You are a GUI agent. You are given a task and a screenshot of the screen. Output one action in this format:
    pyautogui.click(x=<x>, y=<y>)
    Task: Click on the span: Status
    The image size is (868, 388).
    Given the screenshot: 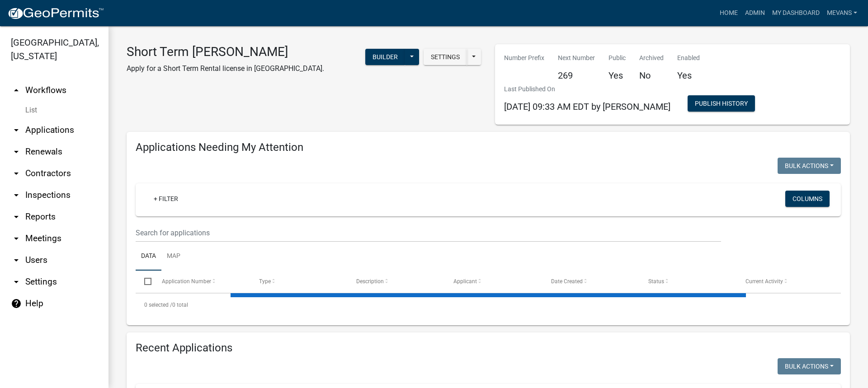 What is the action you would take?
    pyautogui.click(x=656, y=281)
    